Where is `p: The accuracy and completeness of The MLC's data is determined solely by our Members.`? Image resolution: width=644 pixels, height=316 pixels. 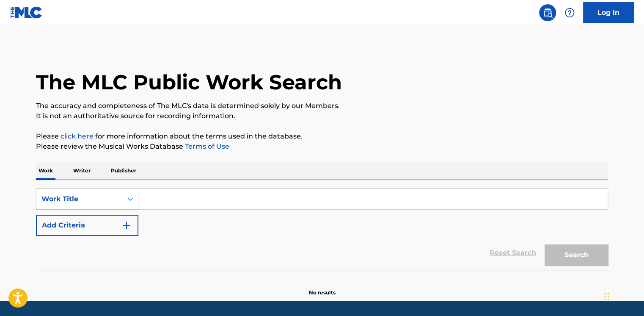
p: The accuracy and completeness of The MLC's data is determined solely by our Members. is located at coordinates (322, 106).